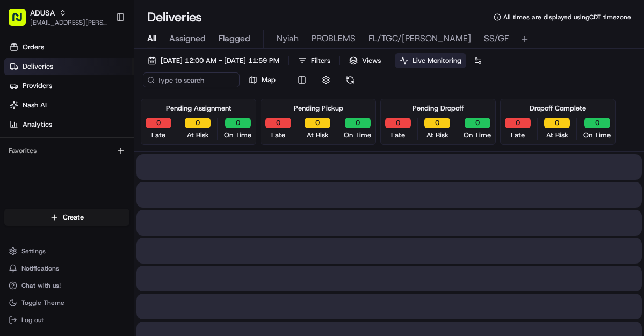 This screenshot has height=336, width=644. I want to click on button: Toggle Theme, so click(67, 303).